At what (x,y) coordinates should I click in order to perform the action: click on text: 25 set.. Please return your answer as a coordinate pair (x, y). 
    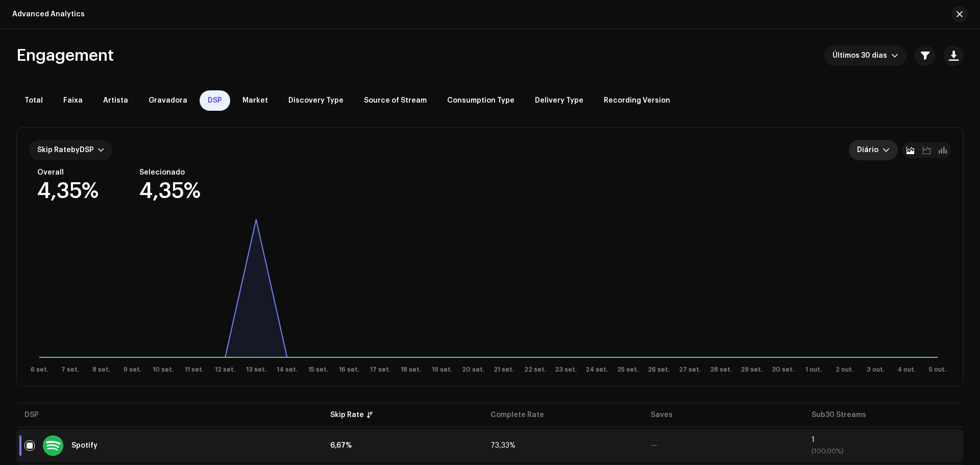
    Looking at the image, I should click on (628, 370).